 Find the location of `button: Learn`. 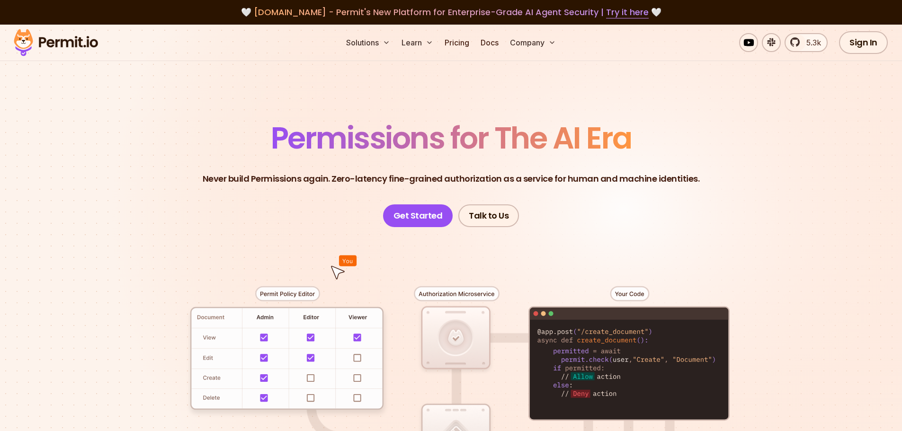

button: Learn is located at coordinates (417, 43).